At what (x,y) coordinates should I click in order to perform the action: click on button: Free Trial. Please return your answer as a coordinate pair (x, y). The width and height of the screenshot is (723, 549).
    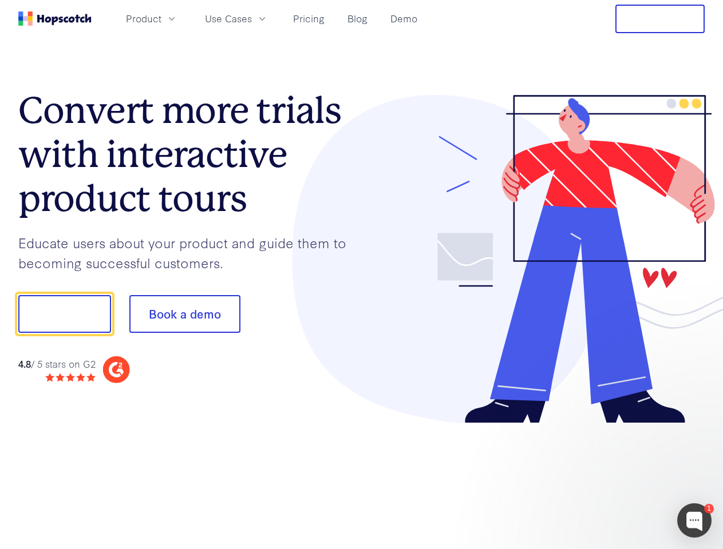
    Looking at the image, I should click on (660, 19).